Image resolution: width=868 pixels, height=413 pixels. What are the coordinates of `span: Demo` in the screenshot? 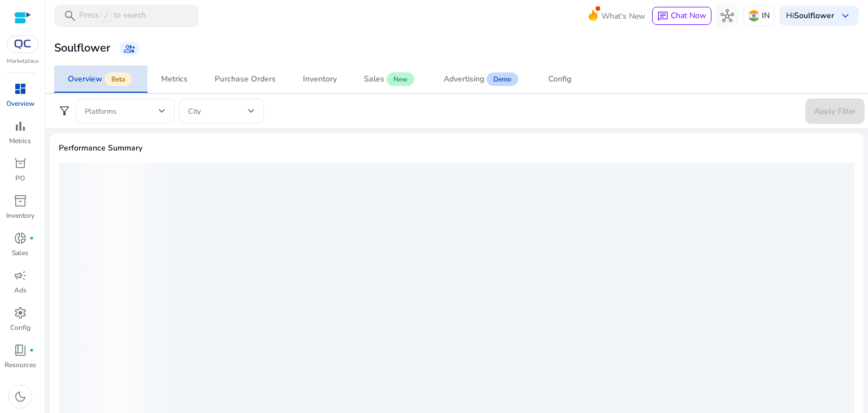 It's located at (502, 79).